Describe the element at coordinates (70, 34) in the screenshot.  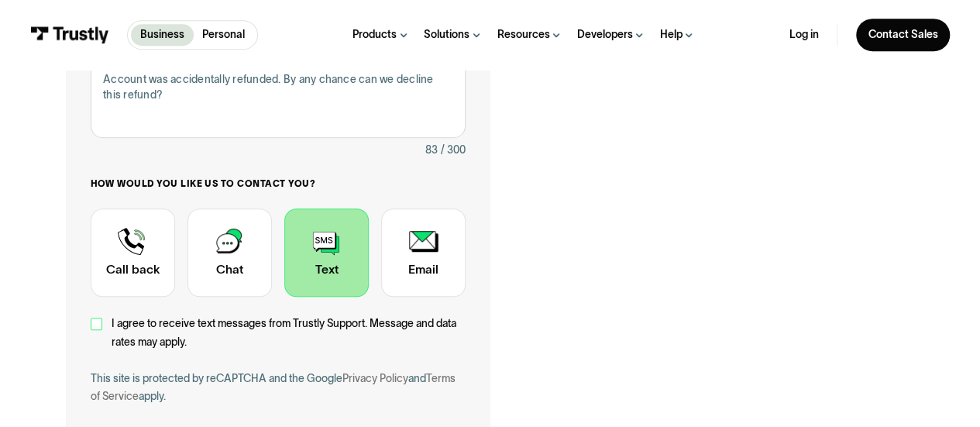
I see `img: Trustly Logo` at that location.